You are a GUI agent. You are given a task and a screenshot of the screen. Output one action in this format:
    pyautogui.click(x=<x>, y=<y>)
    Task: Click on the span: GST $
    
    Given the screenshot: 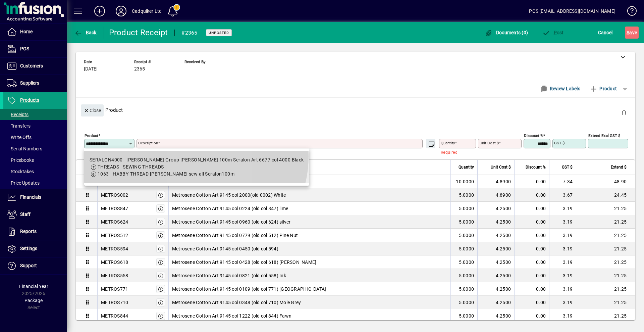 What is the action you would take?
    pyautogui.click(x=567, y=167)
    